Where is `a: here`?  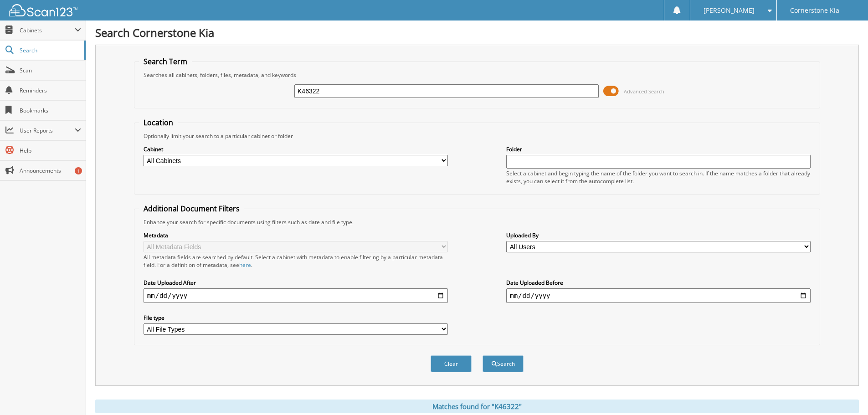 a: here is located at coordinates (245, 265).